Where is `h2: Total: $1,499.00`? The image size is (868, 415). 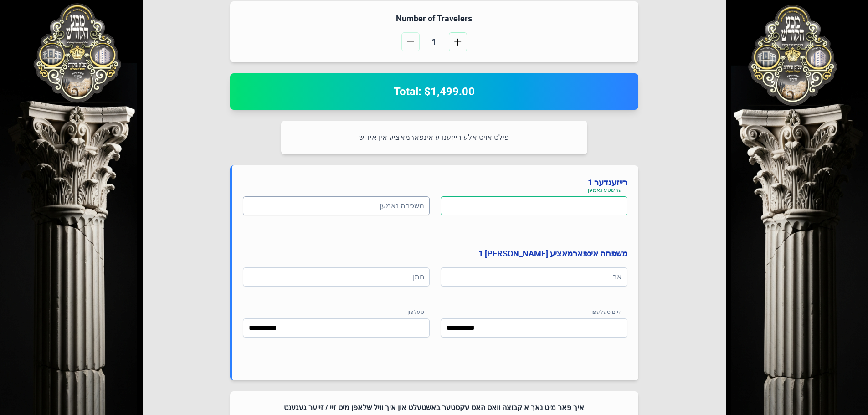 h2: Total: $1,499.00 is located at coordinates (434, 92).